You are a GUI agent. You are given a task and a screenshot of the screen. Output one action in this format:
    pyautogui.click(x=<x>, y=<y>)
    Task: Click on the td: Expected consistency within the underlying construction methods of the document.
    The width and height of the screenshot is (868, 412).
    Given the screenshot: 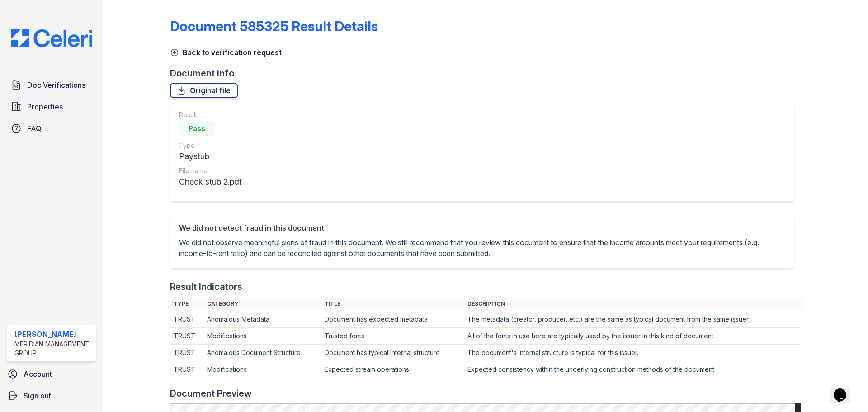 What is the action you would take?
    pyautogui.click(x=633, y=370)
    